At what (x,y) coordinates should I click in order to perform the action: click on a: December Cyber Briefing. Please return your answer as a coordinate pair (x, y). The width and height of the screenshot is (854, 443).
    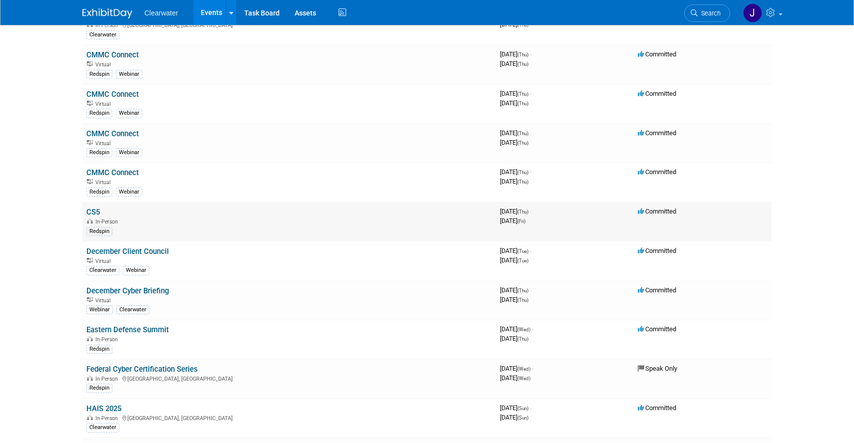
    Looking at the image, I should click on (127, 291).